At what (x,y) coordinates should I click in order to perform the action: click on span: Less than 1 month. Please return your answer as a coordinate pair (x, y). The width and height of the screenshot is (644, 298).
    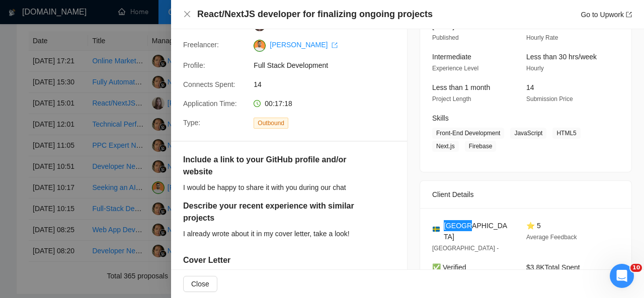
    Looking at the image, I should click on (461, 88).